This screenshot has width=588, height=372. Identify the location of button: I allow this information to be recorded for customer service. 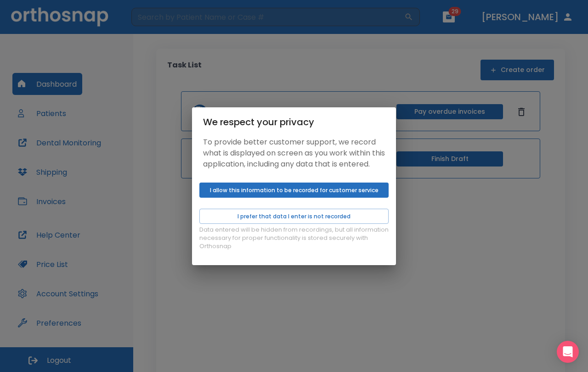
(294, 190).